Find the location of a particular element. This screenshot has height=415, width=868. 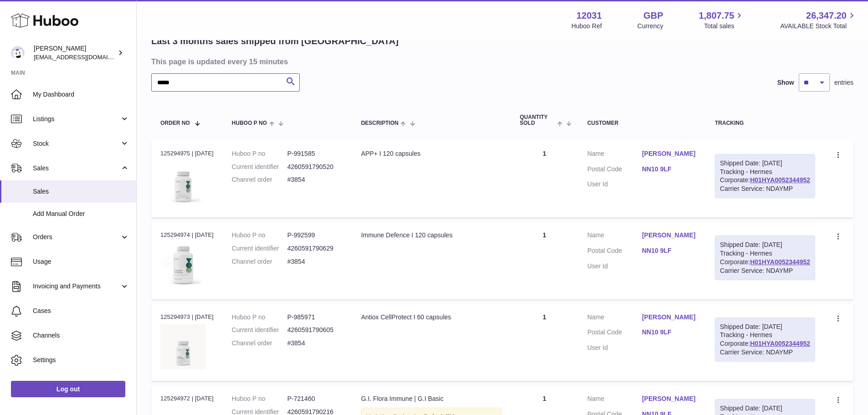

span: Channels is located at coordinates (81, 335).